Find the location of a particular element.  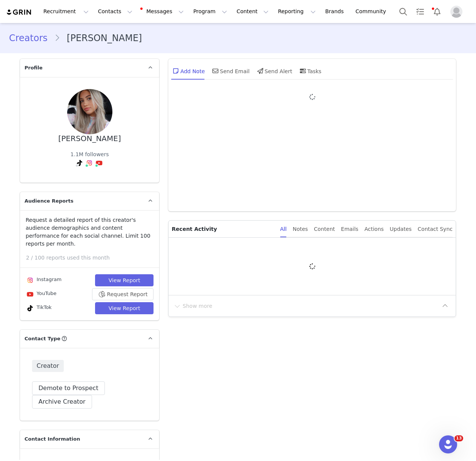

img: placeholder-profile.jpg is located at coordinates (456, 12).